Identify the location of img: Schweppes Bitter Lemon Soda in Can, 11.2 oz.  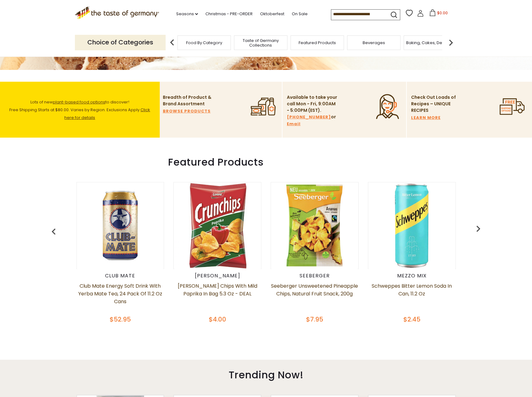
(411, 226).